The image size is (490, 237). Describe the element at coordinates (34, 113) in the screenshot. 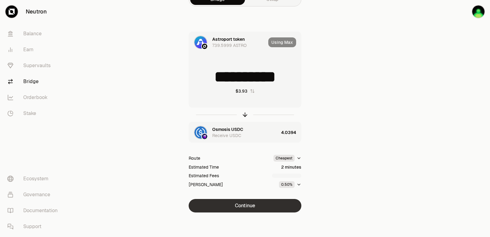

I see `a: Stake` at that location.